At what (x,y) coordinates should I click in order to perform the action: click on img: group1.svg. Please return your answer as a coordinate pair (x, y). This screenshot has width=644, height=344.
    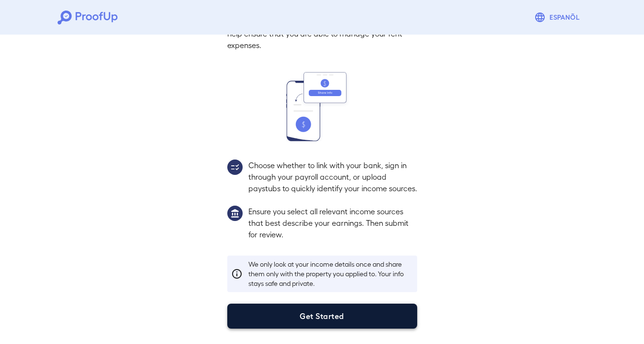
    Looking at the image, I should click on (235, 213).